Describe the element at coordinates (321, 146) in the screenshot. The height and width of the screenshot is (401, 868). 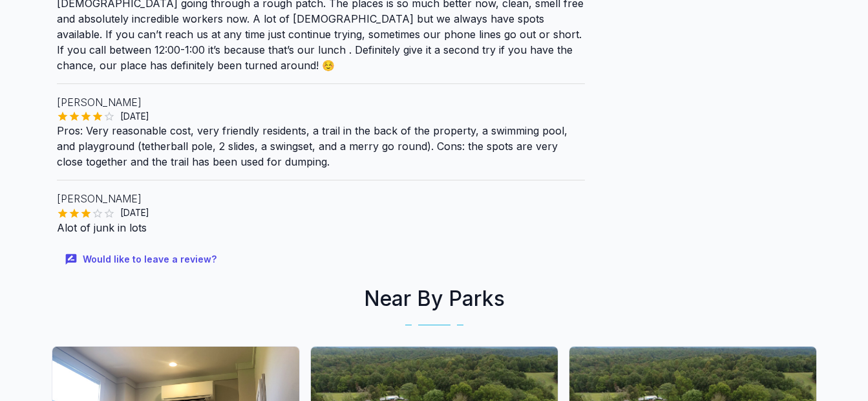
I see `p: Pros: Very reasonable cost, very friendly residents, a trail in the back of the property, a swimm...` at that location.